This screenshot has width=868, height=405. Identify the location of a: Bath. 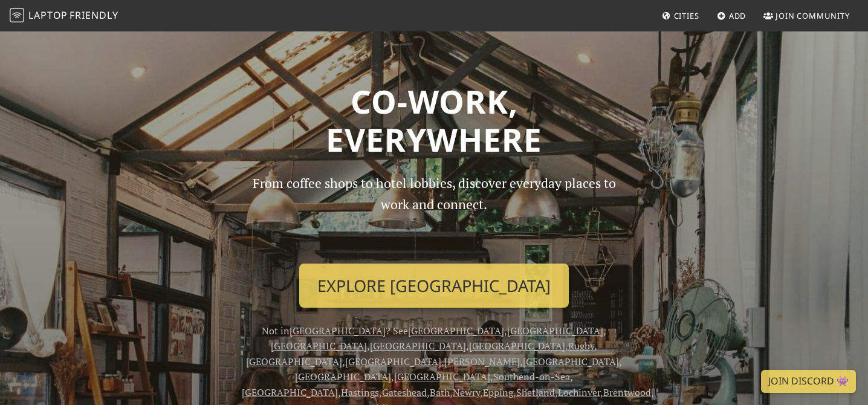
(440, 392).